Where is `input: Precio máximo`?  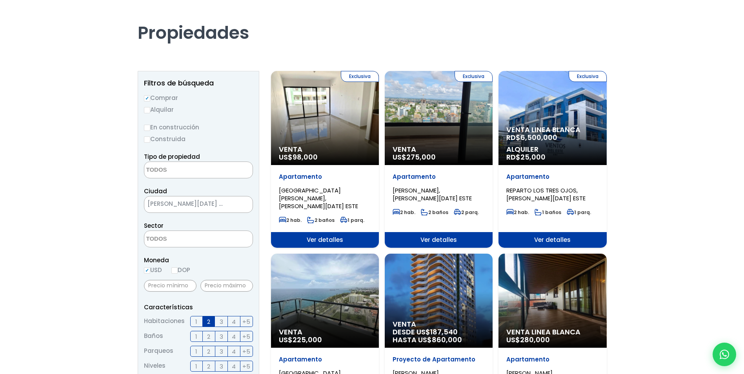
input: Precio máximo is located at coordinates (227, 286).